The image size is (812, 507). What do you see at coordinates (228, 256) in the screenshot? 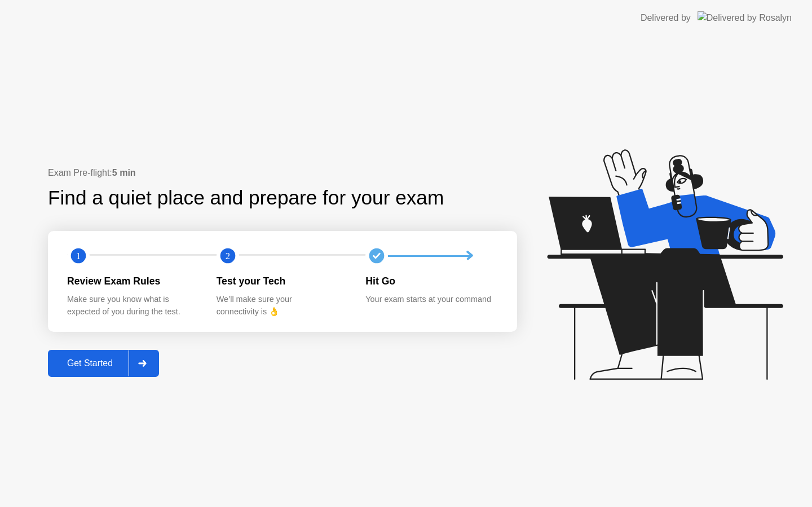
I see `text: 2` at bounding box center [228, 256].